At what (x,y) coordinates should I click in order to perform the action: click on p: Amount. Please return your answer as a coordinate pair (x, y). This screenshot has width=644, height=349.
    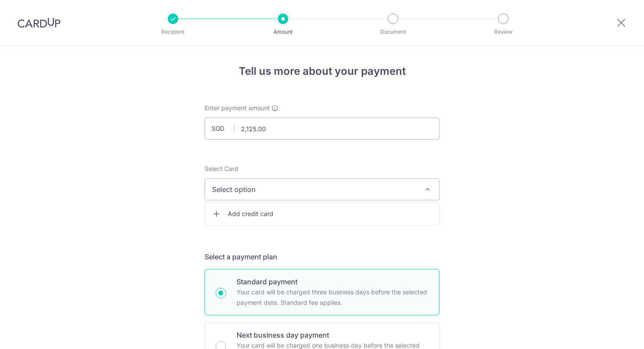
    Looking at the image, I should click on (283, 32).